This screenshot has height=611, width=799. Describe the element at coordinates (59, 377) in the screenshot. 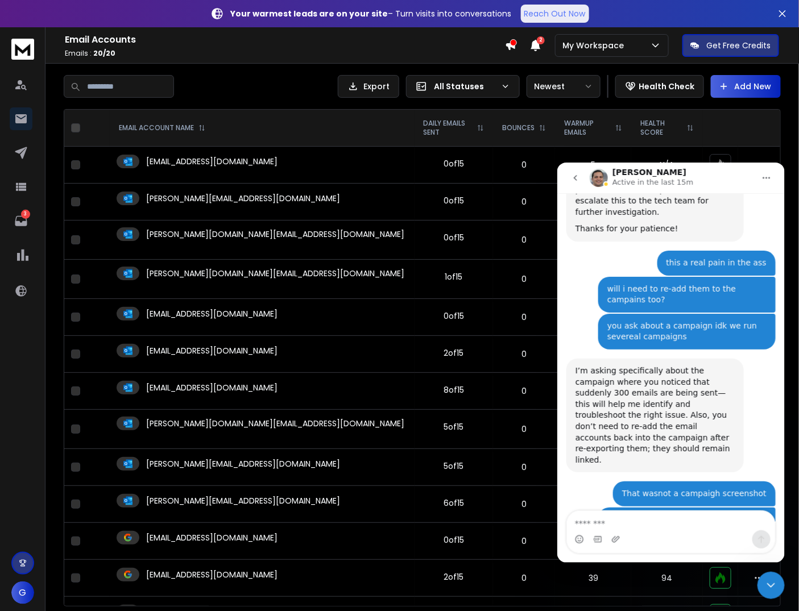

I see `button: Upload attachment` at that location.